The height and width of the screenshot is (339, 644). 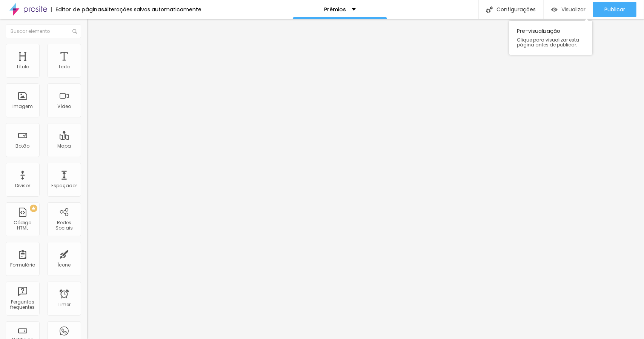 What do you see at coordinates (44, 31) in the screenshot?
I see `input: Buscar elemento` at bounding box center [44, 31].